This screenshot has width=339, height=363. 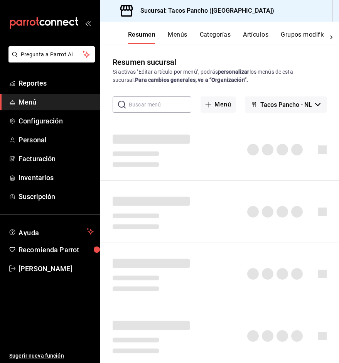 I want to click on button: Pregunta a Parrot AI, so click(x=52, y=54).